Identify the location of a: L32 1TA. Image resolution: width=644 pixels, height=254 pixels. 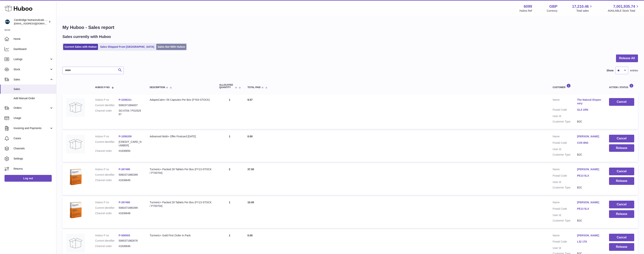
(589, 242).